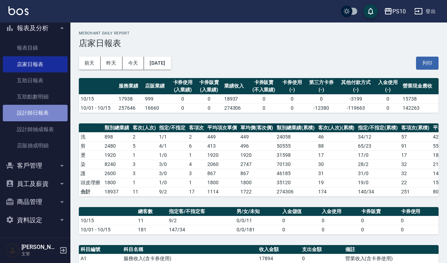 The width and height of the screenshot is (447, 263). What do you see at coordinates (296, 146) in the screenshot?
I see `td: 50555` at bounding box center [296, 146].